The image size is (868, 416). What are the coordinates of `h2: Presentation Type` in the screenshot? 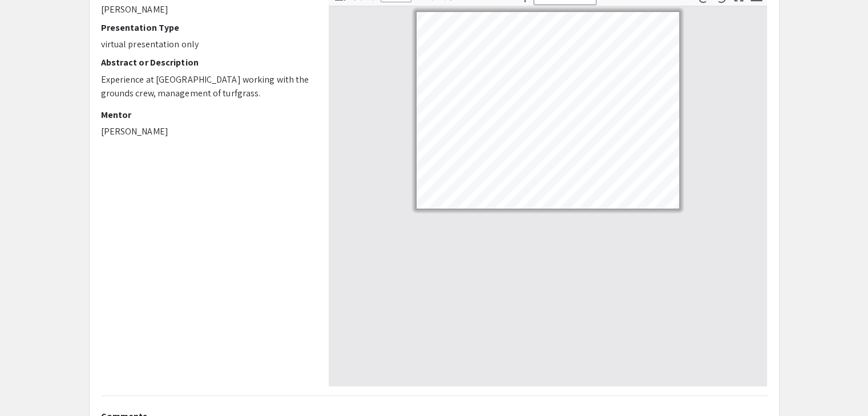 It's located at (206, 28).